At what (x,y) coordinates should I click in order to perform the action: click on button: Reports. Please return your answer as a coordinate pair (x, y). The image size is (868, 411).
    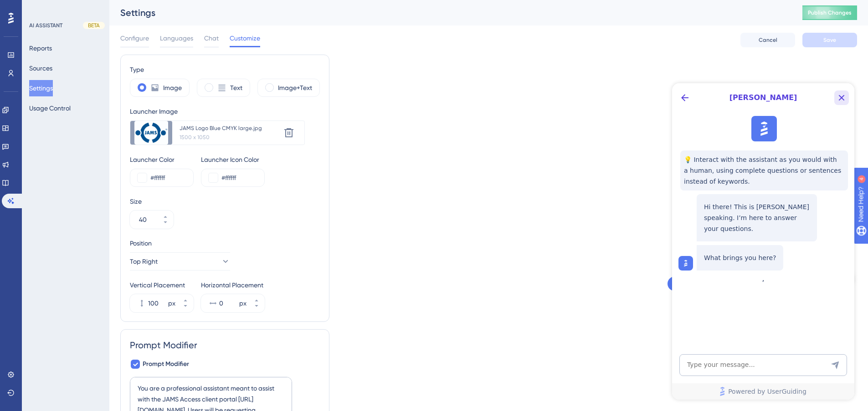
    Looking at the image, I should click on (40, 48).